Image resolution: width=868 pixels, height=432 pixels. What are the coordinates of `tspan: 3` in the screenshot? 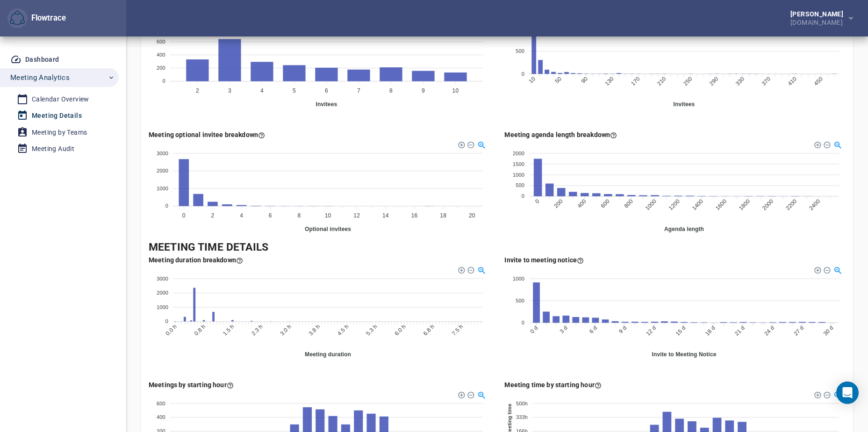 It's located at (230, 91).